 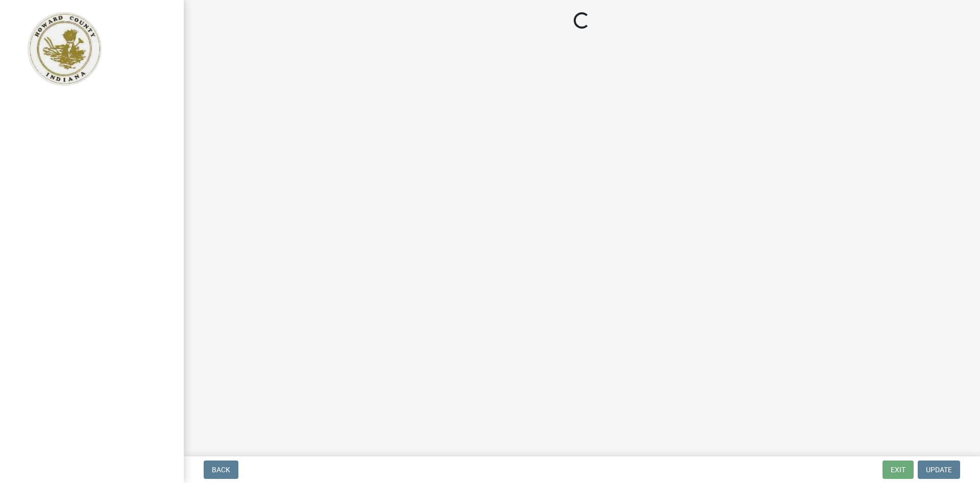 I want to click on img: Howard County, Indiana, so click(x=63, y=49).